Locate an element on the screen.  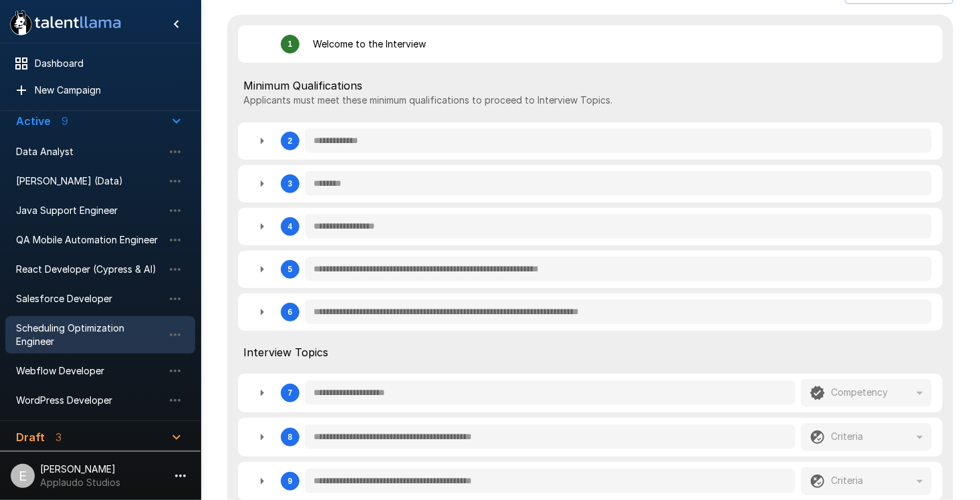
div: 1 is located at coordinates (290, 44).